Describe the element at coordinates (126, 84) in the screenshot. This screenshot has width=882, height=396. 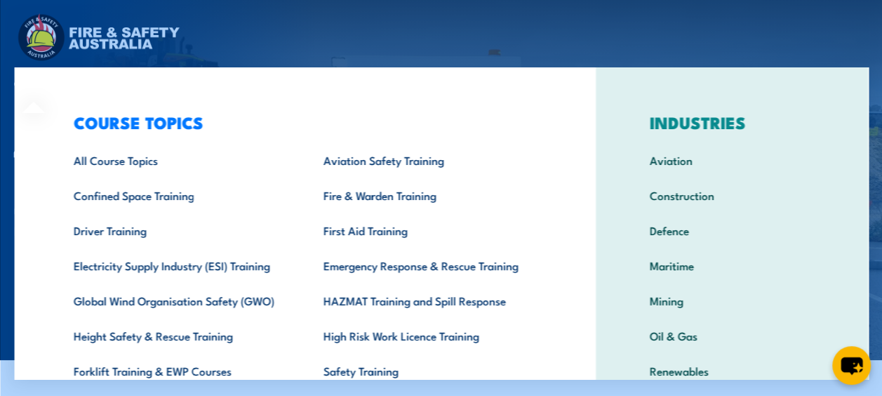
I see `a: Course Calendar` at that location.